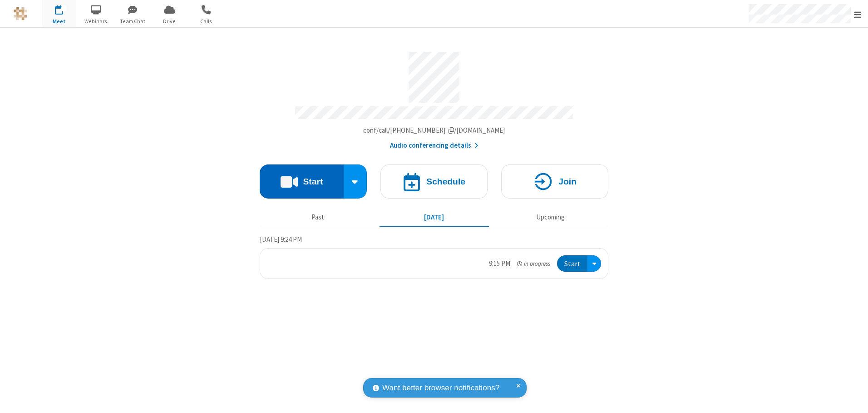 This screenshot has height=413, width=868. What do you see at coordinates (206, 21) in the screenshot?
I see `span: Calls` at bounding box center [206, 21].